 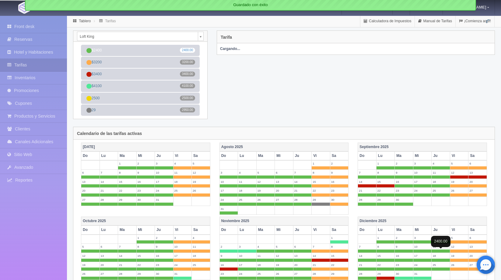 I want to click on a: Tarifas, so click(x=110, y=21).